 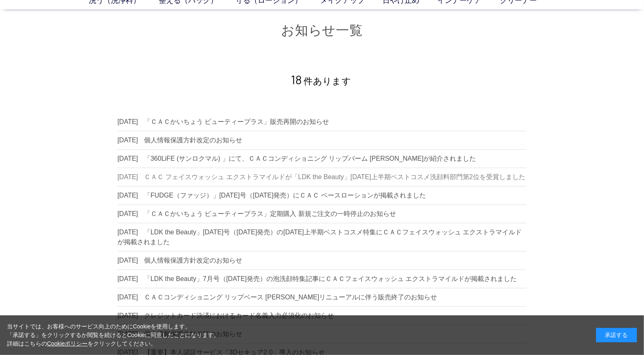 I want to click on div: 当サイトでは、お客様へのサービス向上のためにCookieを使用します。 「承諾する」をクリックするか閲覧を続けるとCookieに同意したことになります。 詳細はこちらの をクリックしてください。, so click(x=113, y=335).